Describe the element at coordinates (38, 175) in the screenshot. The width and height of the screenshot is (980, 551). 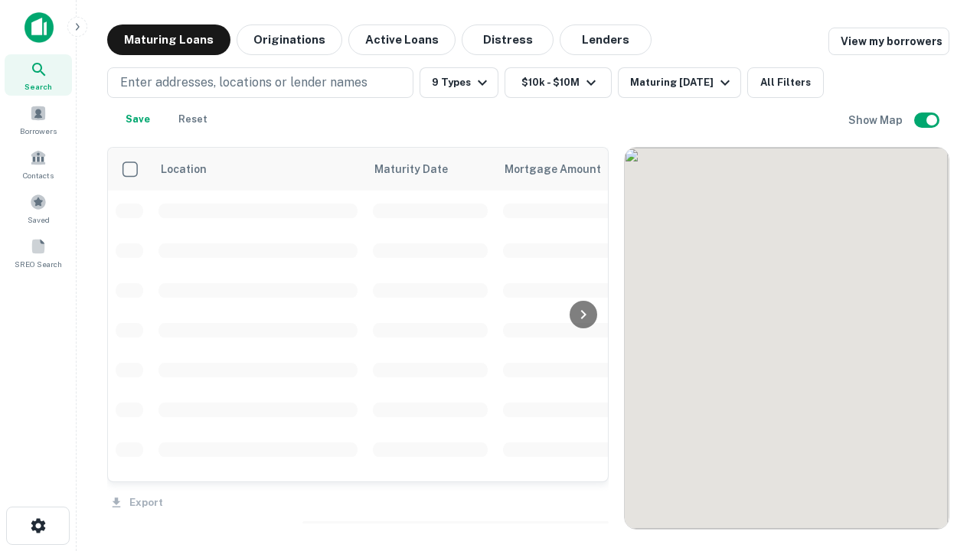
I see `span: Contacts` at that location.